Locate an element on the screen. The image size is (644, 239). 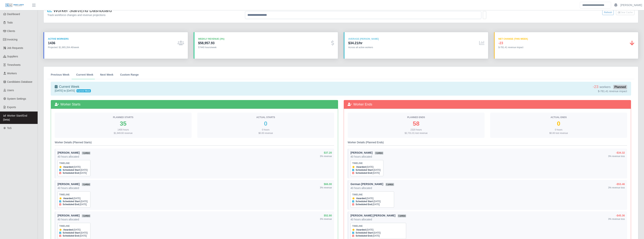
span: Planned is located at coordinates (620, 87).